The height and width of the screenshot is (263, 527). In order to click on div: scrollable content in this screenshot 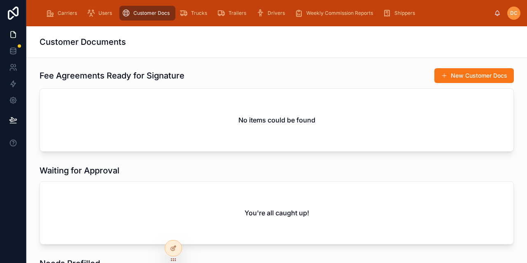, I will do `click(267, 13)`.